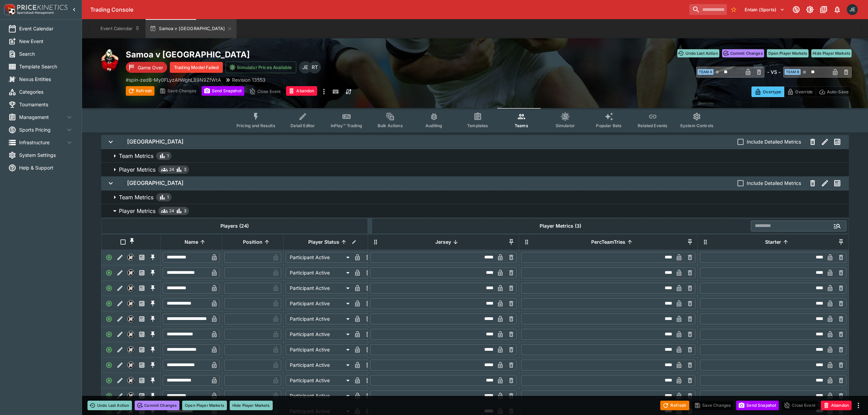 The width and height of the screenshot is (868, 415). I want to click on span: 1, so click(168, 156).